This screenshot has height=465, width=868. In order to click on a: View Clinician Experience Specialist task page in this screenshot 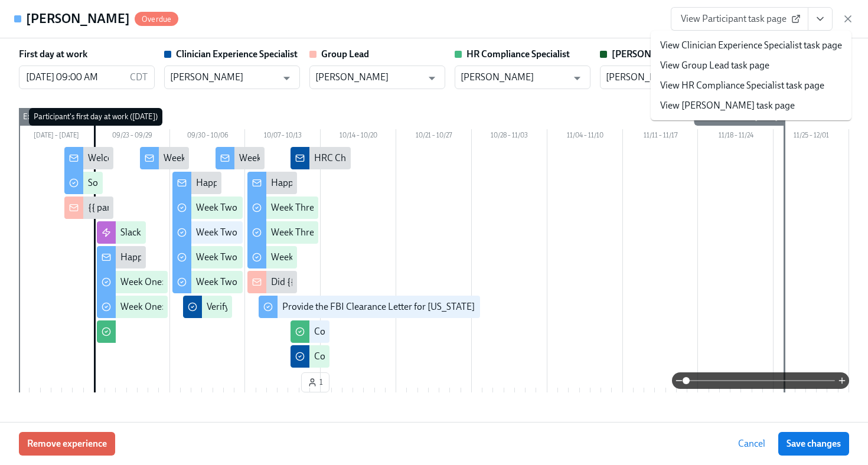, I will do `click(751, 46)`.